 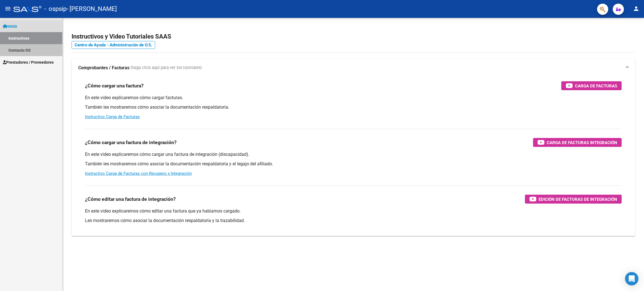 What do you see at coordinates (115, 86) in the screenshot?
I see `h3: ¿Cómo cargar una factura?` at bounding box center [115, 86].